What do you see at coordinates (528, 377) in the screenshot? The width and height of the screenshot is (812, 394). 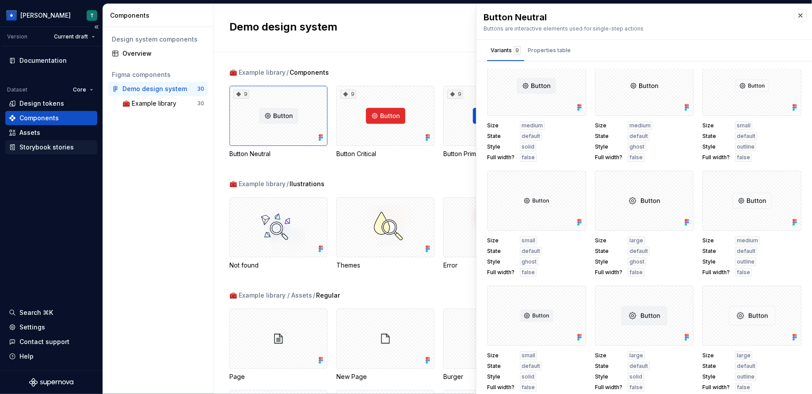 I see `span: solid` at bounding box center [528, 377].